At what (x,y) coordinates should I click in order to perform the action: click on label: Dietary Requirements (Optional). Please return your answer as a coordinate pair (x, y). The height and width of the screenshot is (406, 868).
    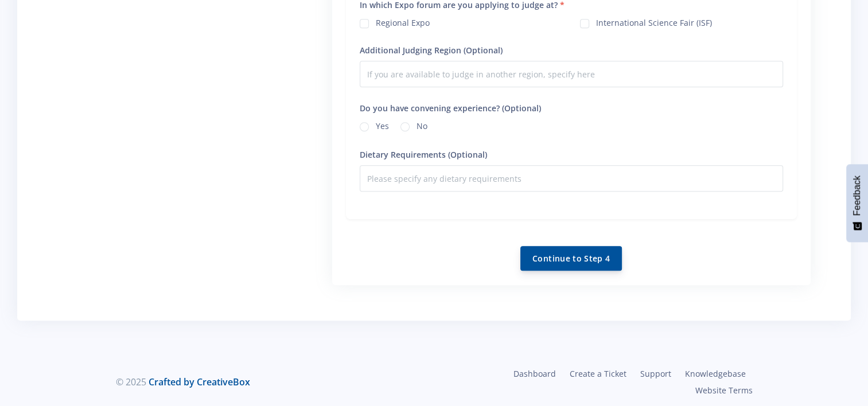
    Looking at the image, I should click on (424, 154).